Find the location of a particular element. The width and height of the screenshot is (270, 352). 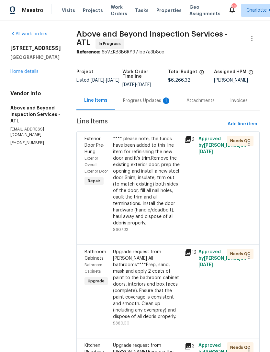

a: All work orders is located at coordinates (29, 34).